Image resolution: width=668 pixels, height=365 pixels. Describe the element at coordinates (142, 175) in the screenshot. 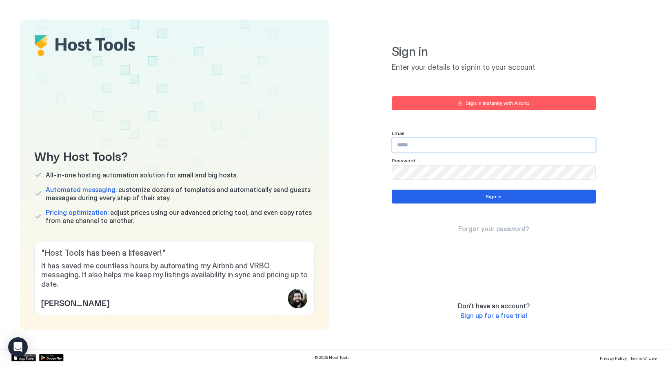

I see `span: All-in-one hosting automation solution for small and big hosts.` at that location.